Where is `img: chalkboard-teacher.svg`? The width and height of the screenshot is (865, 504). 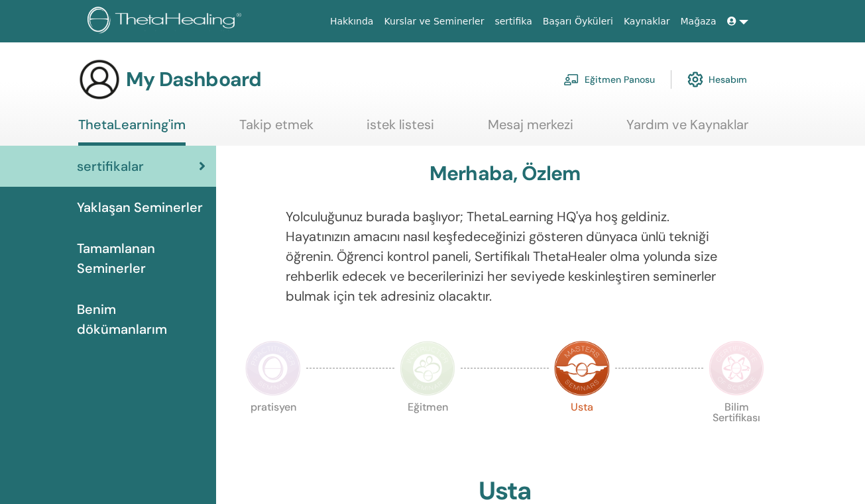
img: chalkboard-teacher.svg is located at coordinates (571, 79).